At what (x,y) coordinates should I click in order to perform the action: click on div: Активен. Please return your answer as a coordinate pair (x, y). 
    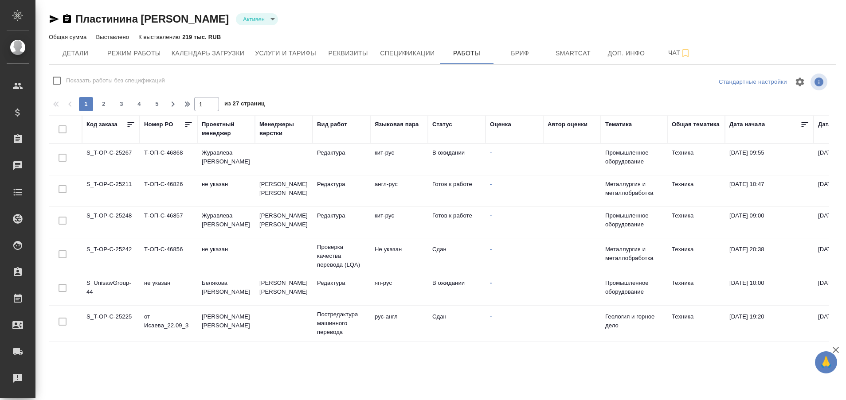
    Looking at the image, I should click on (257, 19).